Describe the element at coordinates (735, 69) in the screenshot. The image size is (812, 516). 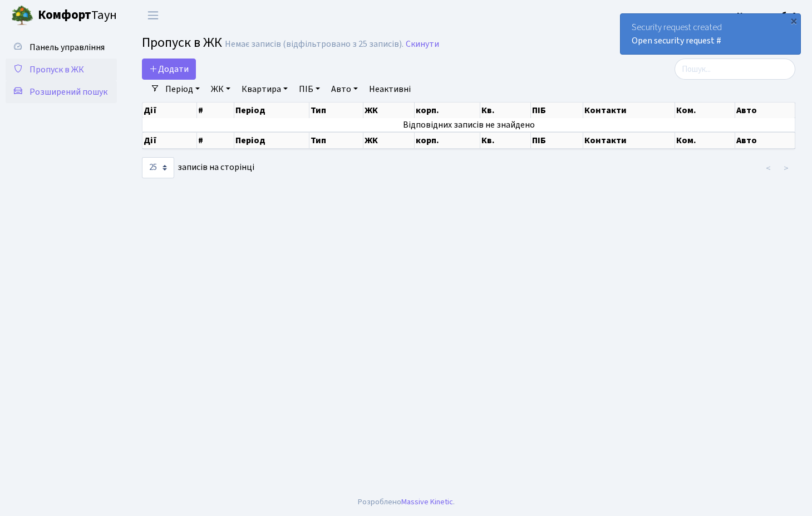
I see `input: Пошук...` at that location.